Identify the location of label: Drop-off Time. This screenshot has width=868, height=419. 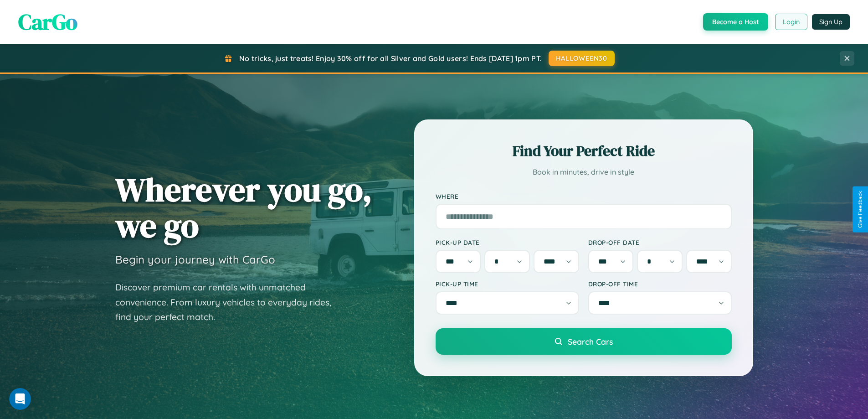
(659, 283).